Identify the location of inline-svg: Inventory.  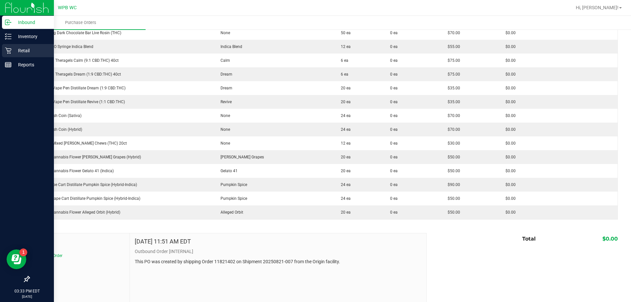
(8, 36).